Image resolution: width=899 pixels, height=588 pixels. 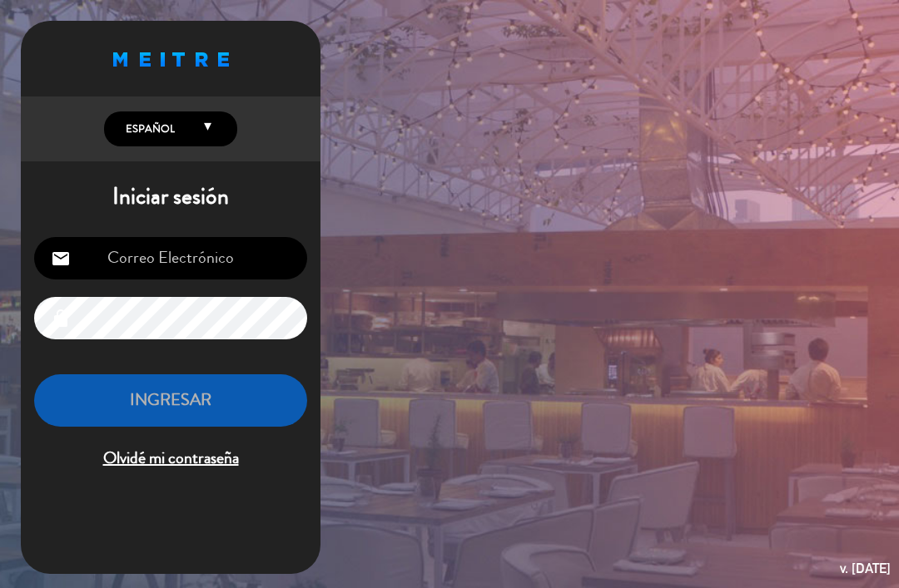 I want to click on span: Olvidé mi contraseña, so click(x=170, y=459).